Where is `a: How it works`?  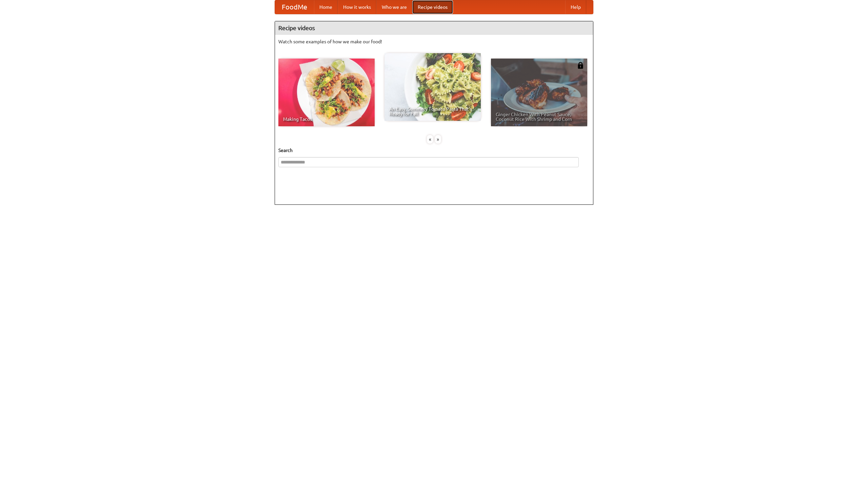 a: How it works is located at coordinates (357, 7).